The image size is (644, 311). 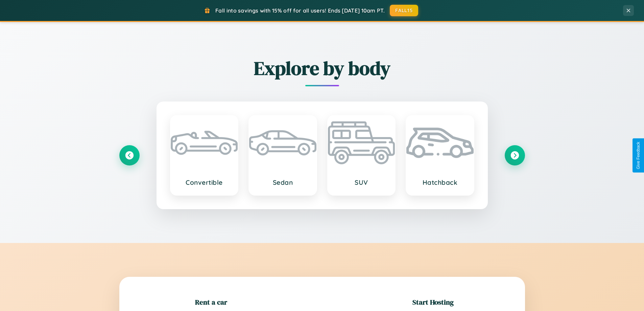 What do you see at coordinates (638, 156) in the screenshot?
I see `div: Give Feedback` at bounding box center [638, 156].